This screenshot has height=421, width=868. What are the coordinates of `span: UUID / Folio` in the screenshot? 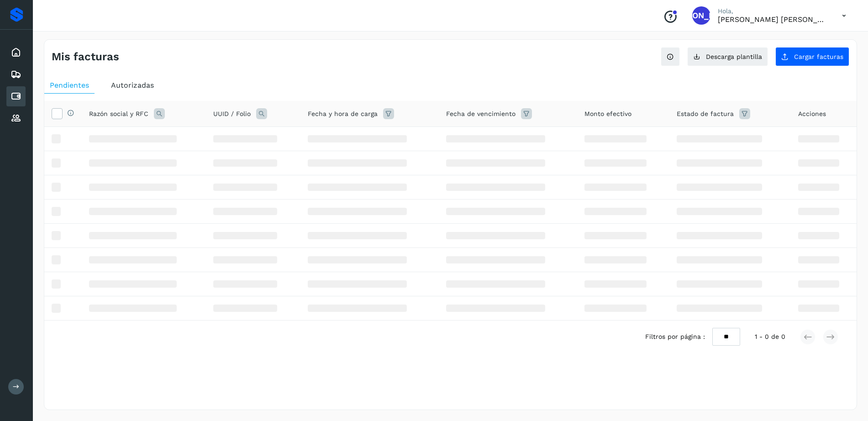 It's located at (232, 114).